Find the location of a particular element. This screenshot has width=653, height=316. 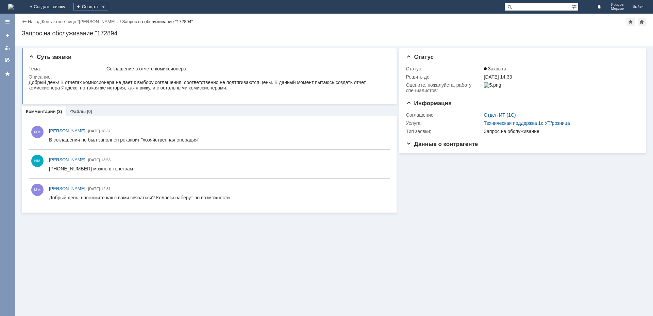

div: Статус: is located at coordinates (444, 69).